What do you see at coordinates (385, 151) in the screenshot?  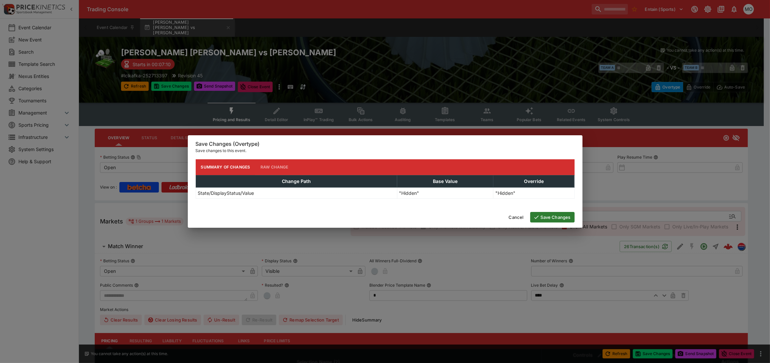 I see `p: Save changes to this event.` at bounding box center [385, 151].